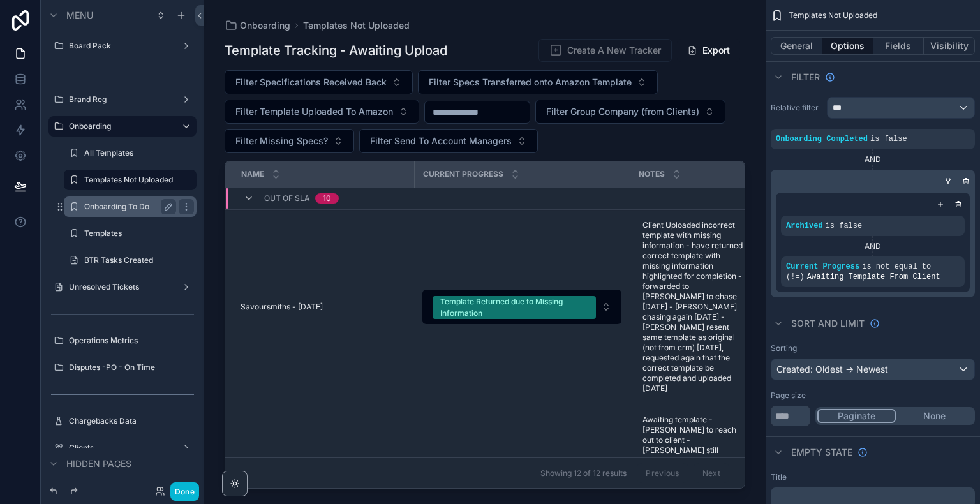  What do you see at coordinates (252, 174) in the screenshot?
I see `span: Name` at bounding box center [252, 174].